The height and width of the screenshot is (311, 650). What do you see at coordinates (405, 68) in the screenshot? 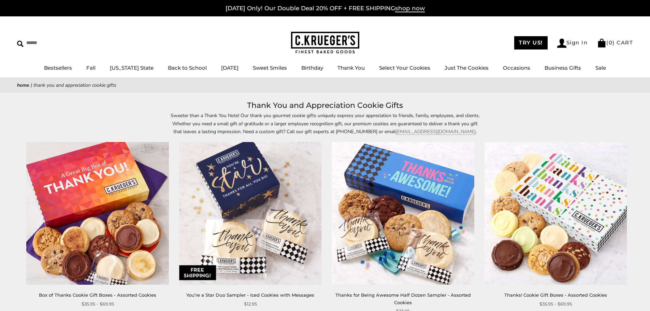
I see `a: Select Your Cookies` at bounding box center [405, 68].